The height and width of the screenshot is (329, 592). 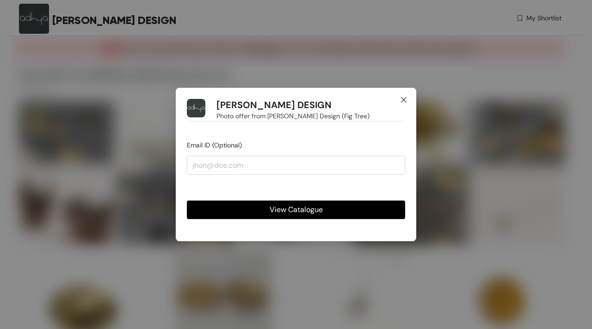 What do you see at coordinates (214, 145) in the screenshot?
I see `span: Email ID (Optional)` at bounding box center [214, 145].